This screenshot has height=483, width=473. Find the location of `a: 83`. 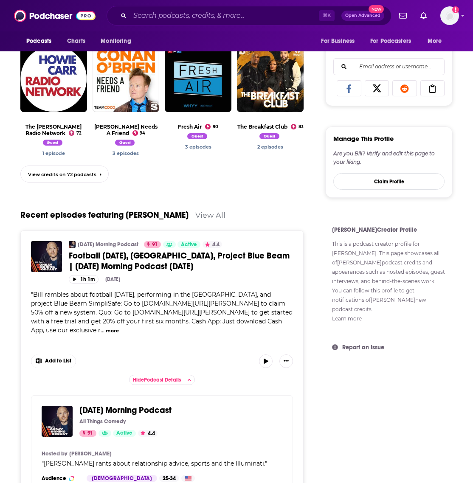

a: 83 is located at coordinates (297, 127).